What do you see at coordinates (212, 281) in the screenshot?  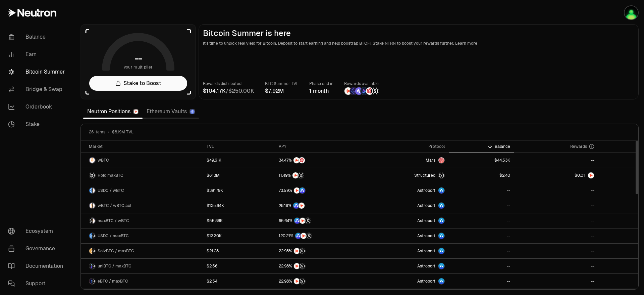 I see `div: $2.54` at bounding box center [212, 281].